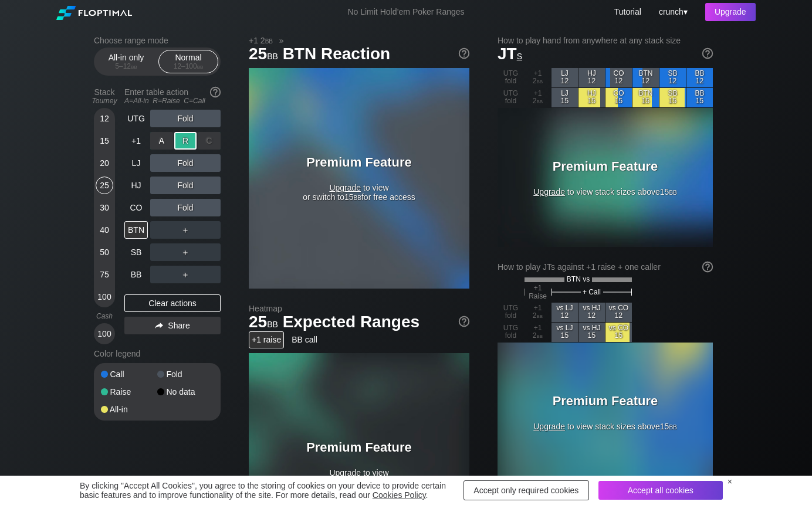  I want to click on div: 40, so click(104, 230).